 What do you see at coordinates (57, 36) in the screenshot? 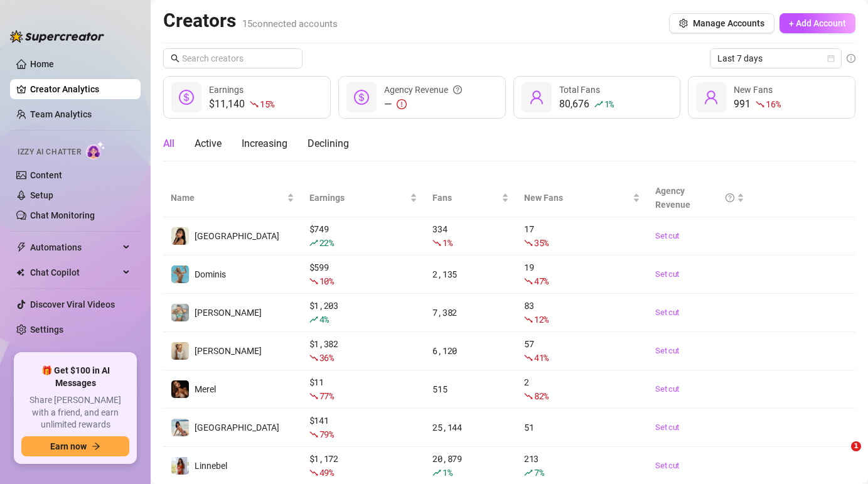
I see `img: logo-BBDzfeDw.svg` at bounding box center [57, 36].